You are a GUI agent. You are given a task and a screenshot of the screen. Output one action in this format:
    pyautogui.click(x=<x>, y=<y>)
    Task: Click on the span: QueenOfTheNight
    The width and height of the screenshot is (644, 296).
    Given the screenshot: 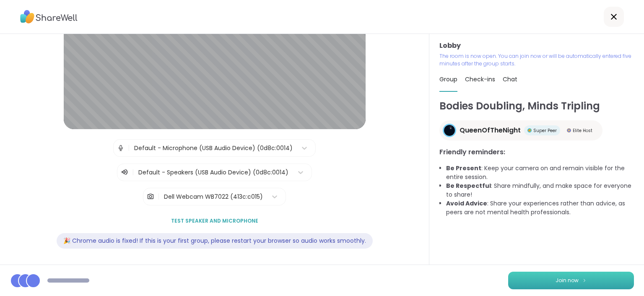 What is the action you would take?
    pyautogui.click(x=490, y=131)
    